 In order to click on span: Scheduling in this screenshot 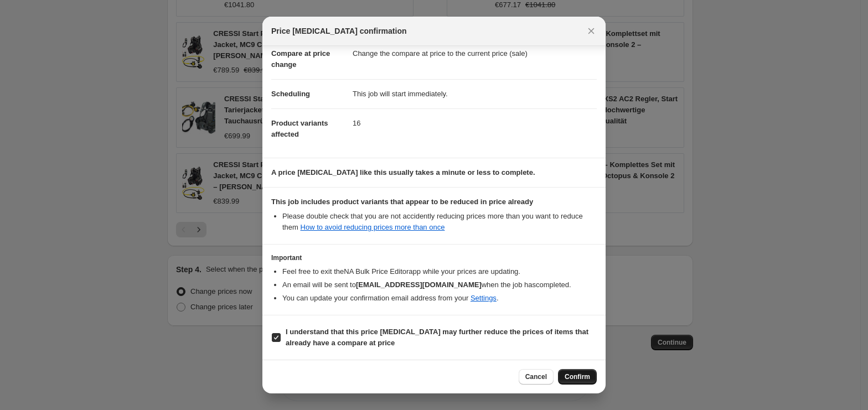, I will do `click(291, 93)`.